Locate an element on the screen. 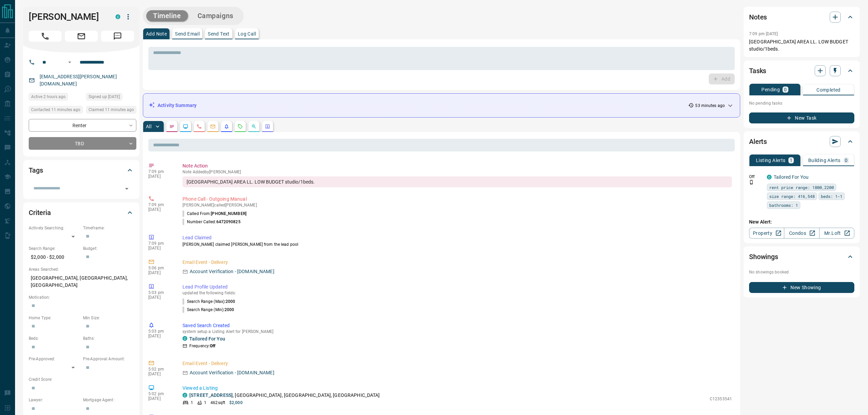  p: Send Email is located at coordinates (188, 34).